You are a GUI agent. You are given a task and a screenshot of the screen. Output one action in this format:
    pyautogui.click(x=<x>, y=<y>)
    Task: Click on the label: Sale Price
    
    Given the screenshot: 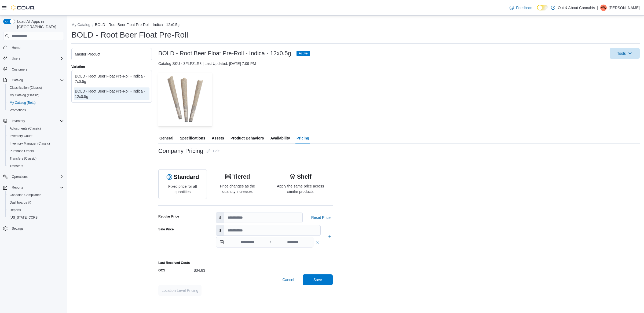 What is the action you would take?
    pyautogui.click(x=166, y=229)
    